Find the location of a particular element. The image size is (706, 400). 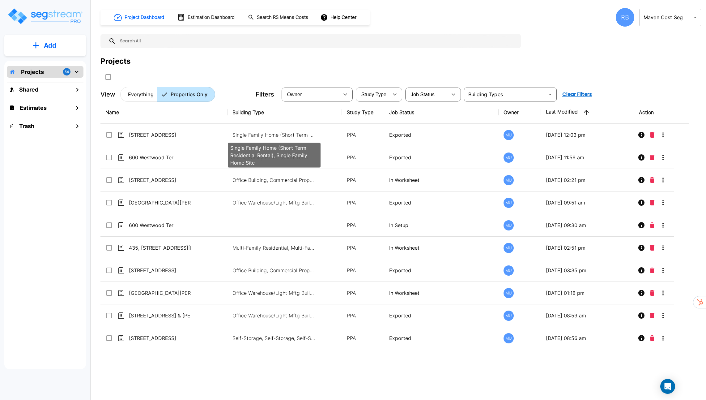

span: Study Type is located at coordinates (374, 94).